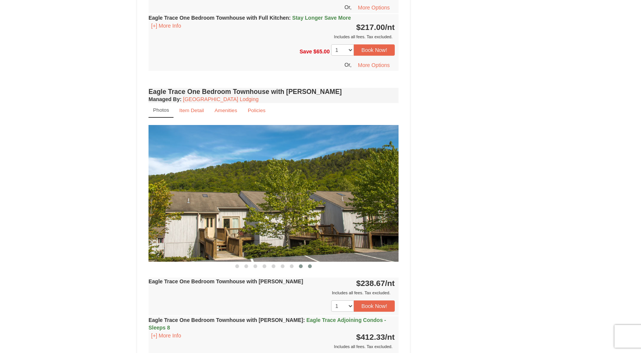 Image resolution: width=641 pixels, height=353 pixels. I want to click on span: Stay Longer Save More, so click(321, 18).